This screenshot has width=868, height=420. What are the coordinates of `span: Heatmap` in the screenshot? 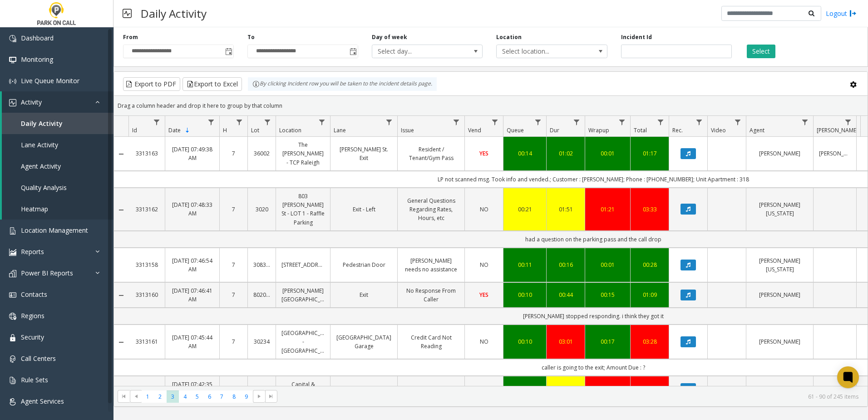 It's located at (35, 209).